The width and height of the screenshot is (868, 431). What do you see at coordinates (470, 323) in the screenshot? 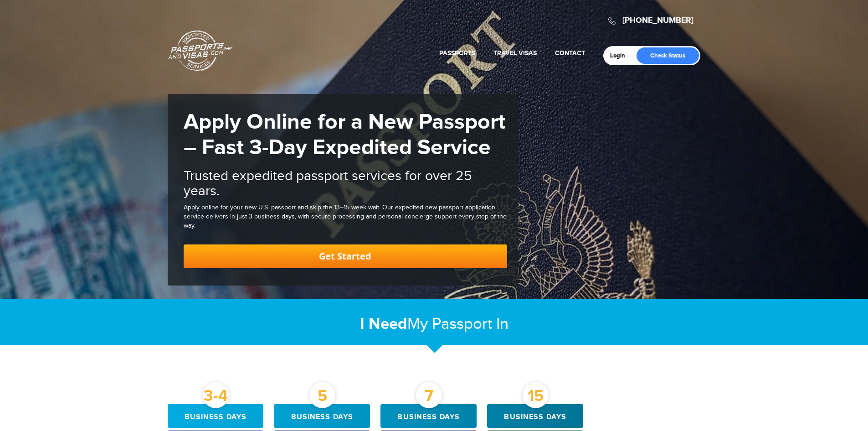
I see `span: Passport In` at bounding box center [470, 323].